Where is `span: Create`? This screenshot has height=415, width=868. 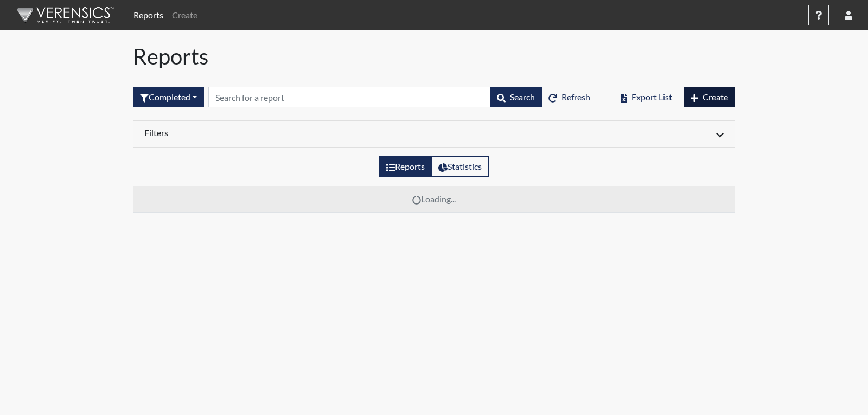 span: Create is located at coordinates (715, 96).